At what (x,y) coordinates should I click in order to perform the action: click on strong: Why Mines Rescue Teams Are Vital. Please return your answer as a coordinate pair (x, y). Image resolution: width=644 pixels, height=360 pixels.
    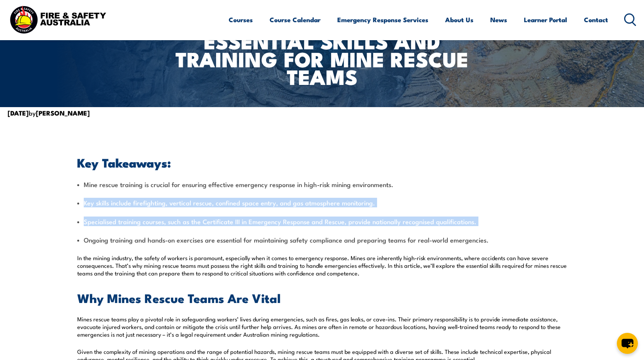
    Looking at the image, I should click on (179, 298).